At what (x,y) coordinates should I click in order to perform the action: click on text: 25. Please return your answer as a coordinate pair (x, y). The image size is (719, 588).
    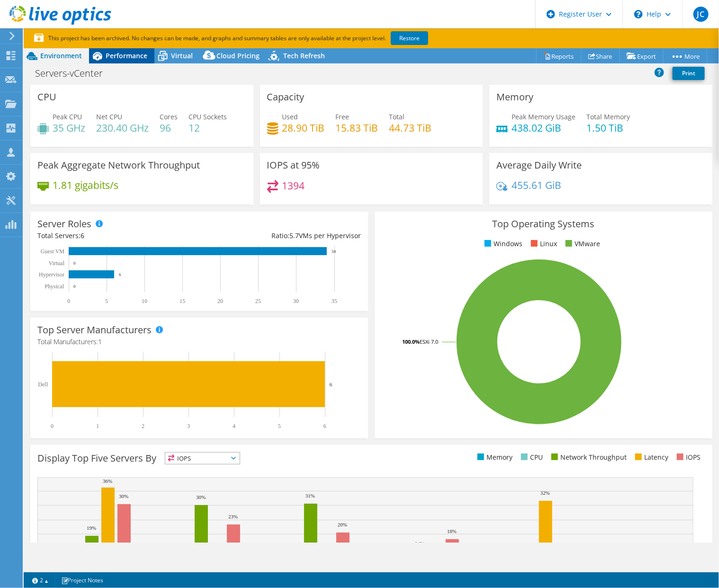
    Looking at the image, I should click on (258, 301).